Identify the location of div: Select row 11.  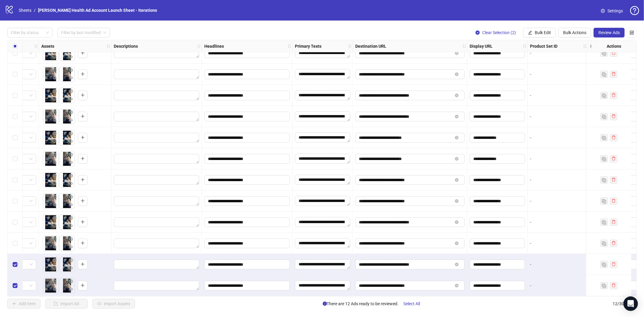
(15, 265).